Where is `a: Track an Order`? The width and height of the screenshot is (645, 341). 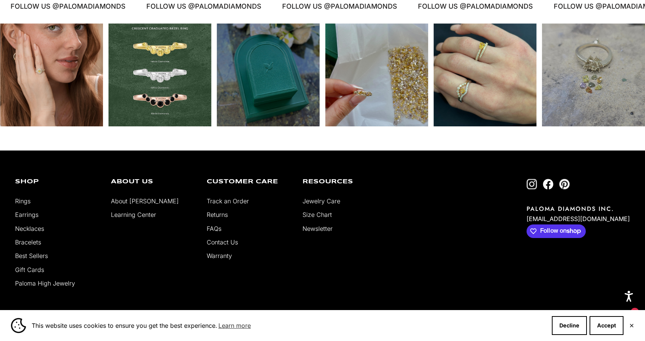 a: Track an Order is located at coordinates (228, 201).